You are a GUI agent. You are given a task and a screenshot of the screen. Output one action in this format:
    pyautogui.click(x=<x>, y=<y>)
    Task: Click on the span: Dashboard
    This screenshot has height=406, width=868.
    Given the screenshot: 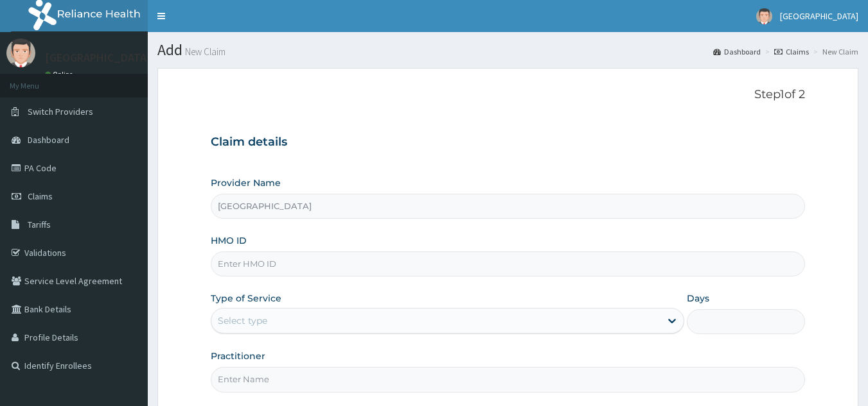 What is the action you would take?
    pyautogui.click(x=49, y=140)
    